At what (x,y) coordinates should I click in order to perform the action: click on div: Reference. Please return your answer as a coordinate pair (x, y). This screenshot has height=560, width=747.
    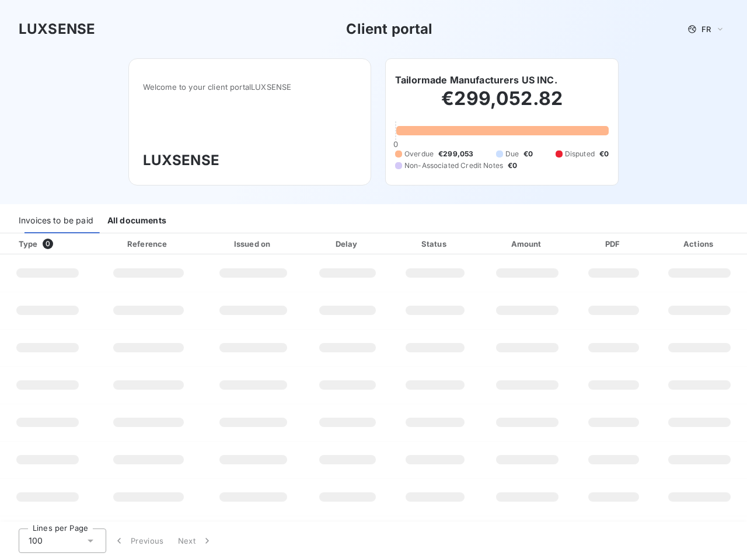
    Looking at the image, I should click on (147, 244).